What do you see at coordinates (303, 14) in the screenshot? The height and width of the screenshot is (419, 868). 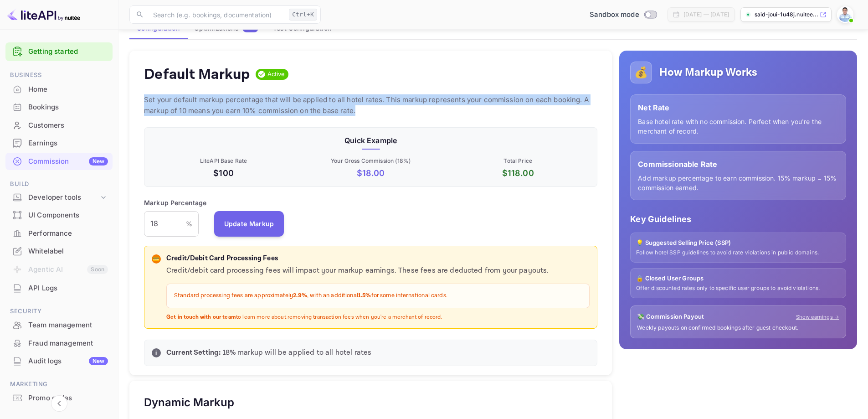 I see `div: Ctrl+K` at bounding box center [303, 14].